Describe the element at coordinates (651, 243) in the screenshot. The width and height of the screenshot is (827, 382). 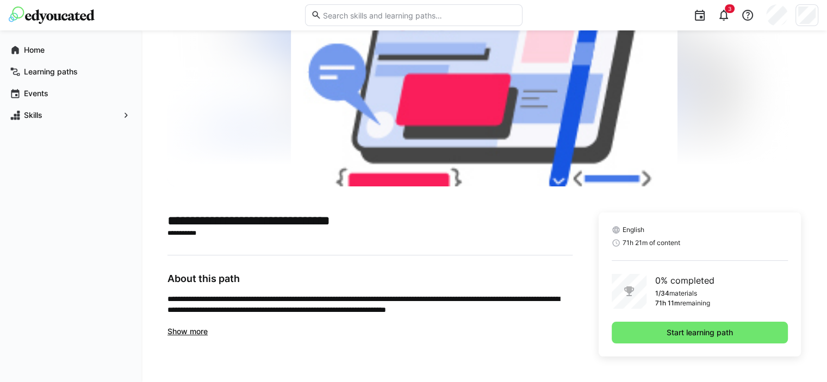
I see `span: 71h 21m of content` at that location.